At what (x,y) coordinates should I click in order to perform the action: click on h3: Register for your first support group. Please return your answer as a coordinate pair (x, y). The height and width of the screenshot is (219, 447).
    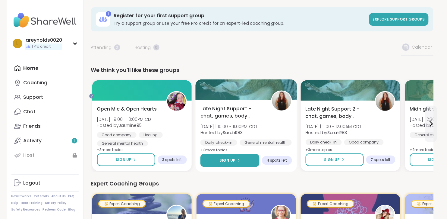
    Looking at the image, I should click on (240, 16).